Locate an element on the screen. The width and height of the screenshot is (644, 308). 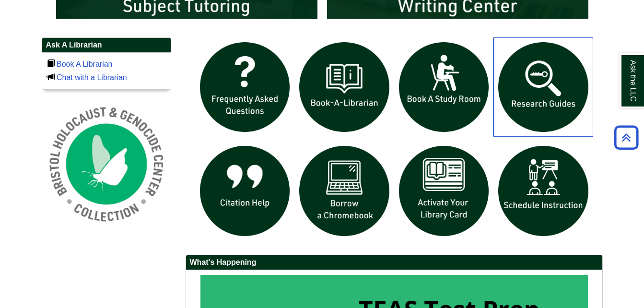
img: book a study room icon links to book a study room web page is located at coordinates (444, 88).